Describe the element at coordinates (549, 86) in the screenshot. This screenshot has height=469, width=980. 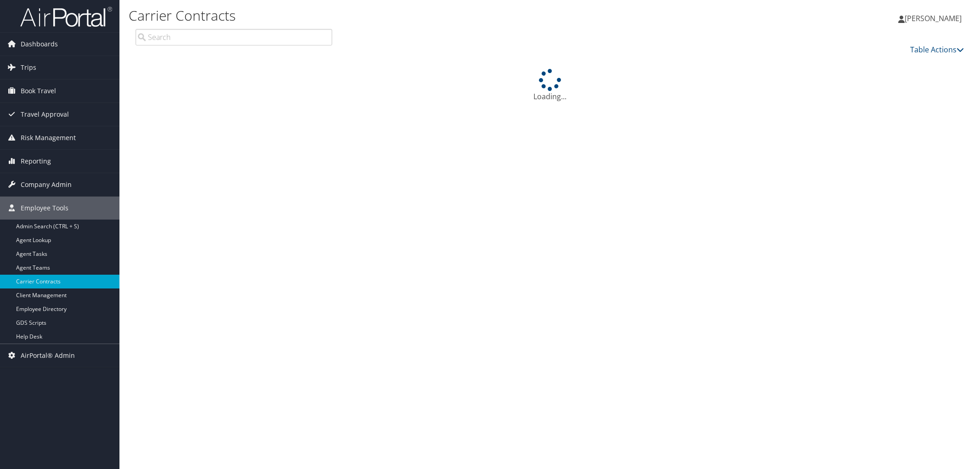
I see `div: Loading...` at that location.